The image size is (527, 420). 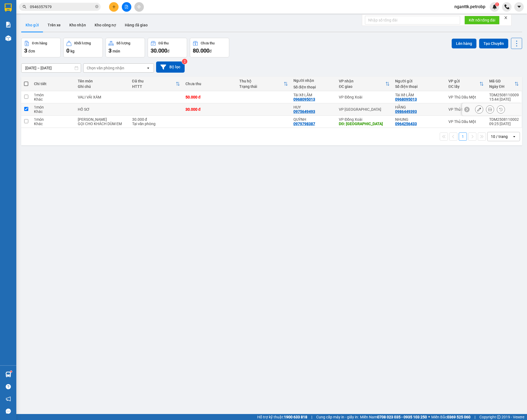 What do you see at coordinates (201, 51) in the screenshot?
I see `span: 80.000` at bounding box center [201, 51].